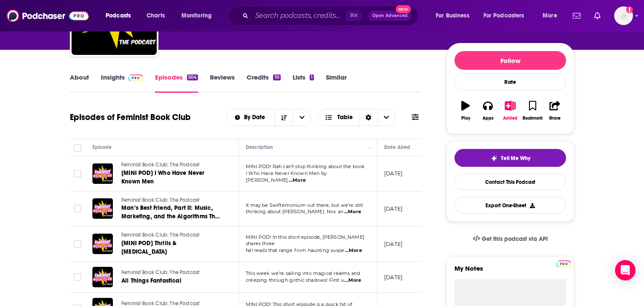  I want to click on a: [MINI POD] I Who Have Never Known Men, so click(172, 177).